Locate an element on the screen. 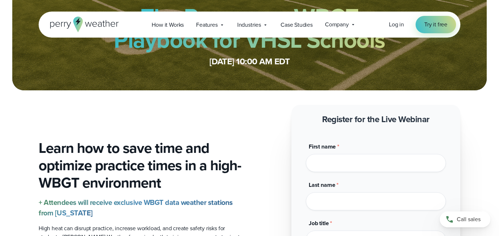 The image size is (499, 236). h3: Learn how to save time and optimize practice times in a high-WBGT environment is located at coordinates (141, 165).